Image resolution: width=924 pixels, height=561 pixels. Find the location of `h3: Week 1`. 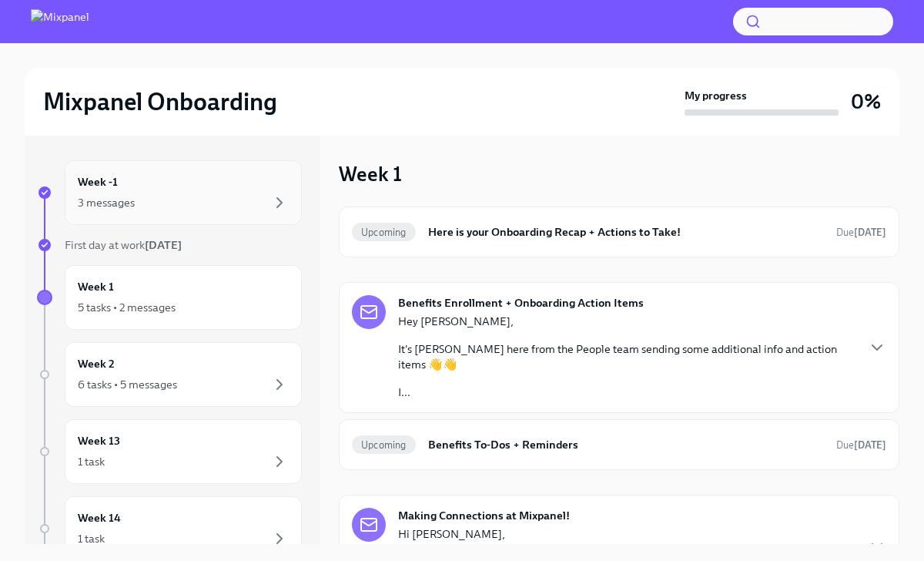

h3: Week 1 is located at coordinates (371, 174).